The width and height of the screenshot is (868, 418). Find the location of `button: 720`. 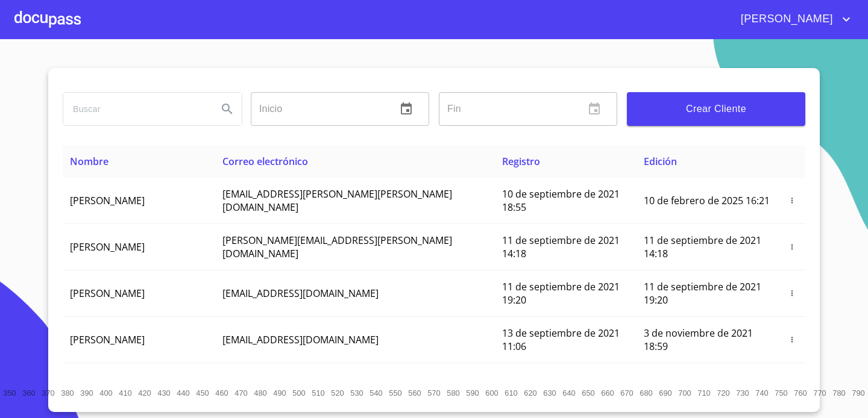

button: 720 is located at coordinates (723, 393).